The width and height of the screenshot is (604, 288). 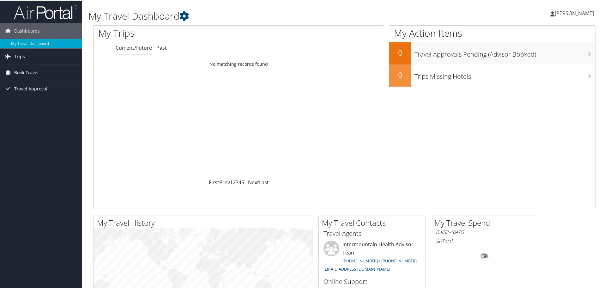 I want to click on tspan: 0%, so click(x=485, y=255).